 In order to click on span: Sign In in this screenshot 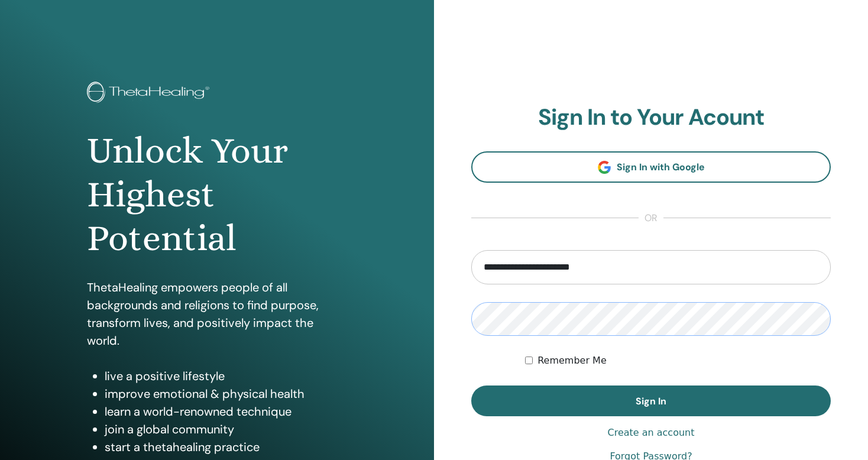, I will do `click(651, 401)`.